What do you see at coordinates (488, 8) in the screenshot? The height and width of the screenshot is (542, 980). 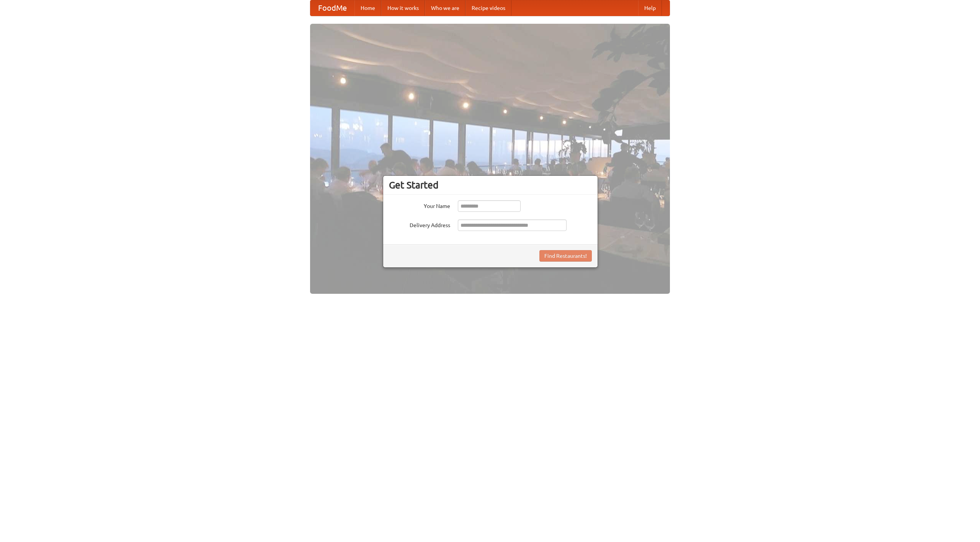 I see `a: Recipe videos` at bounding box center [488, 8].